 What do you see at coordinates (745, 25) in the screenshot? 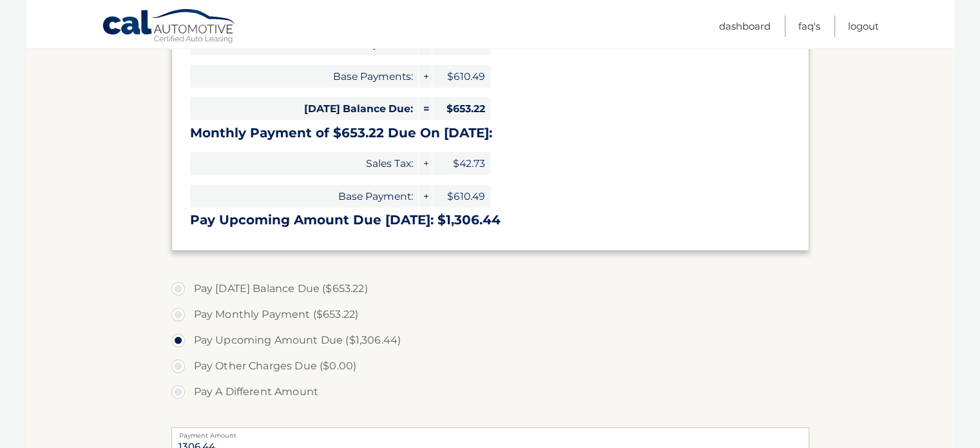
I see `a: Dashboard` at bounding box center [745, 25].